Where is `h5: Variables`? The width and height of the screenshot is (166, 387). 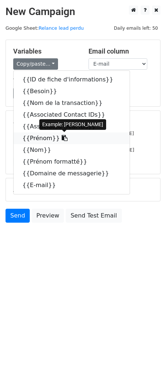
h5: Variables is located at coordinates (45, 51).